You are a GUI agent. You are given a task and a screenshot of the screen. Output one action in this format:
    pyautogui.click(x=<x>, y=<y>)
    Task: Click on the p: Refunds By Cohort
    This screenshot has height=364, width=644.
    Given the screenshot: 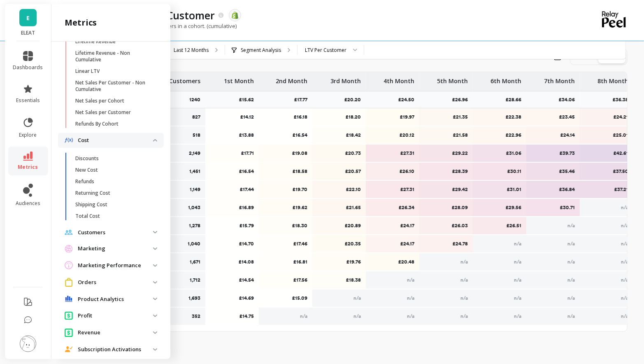 What is the action you would take?
    pyautogui.click(x=97, y=124)
    